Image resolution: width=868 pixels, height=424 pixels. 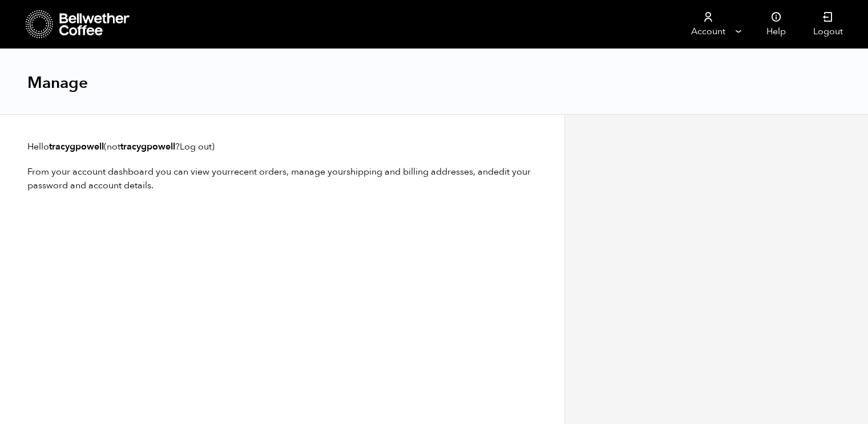 I want to click on a: recent orders, so click(x=259, y=171).